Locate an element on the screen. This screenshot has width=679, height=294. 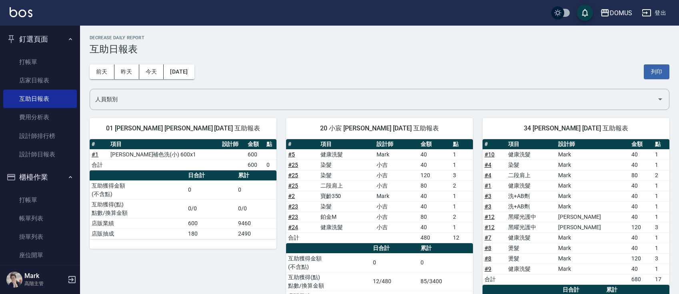
td: 店販業績 is located at coordinates (138, 223).